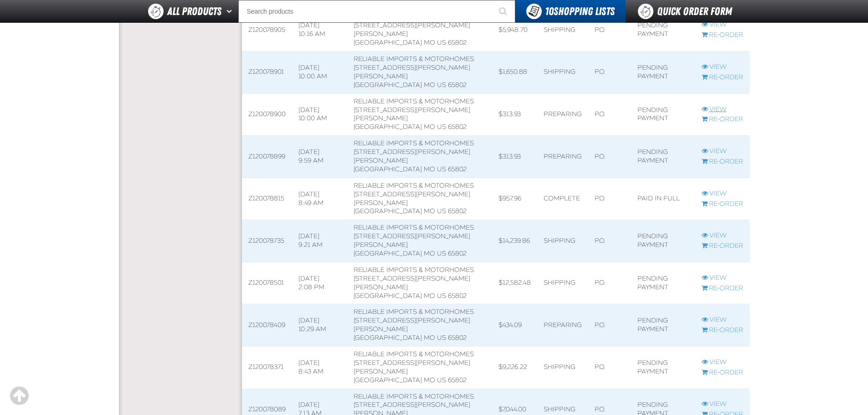 This screenshot has width=868, height=415. What do you see at coordinates (548, 11) in the screenshot?
I see `strong: 10` at bounding box center [548, 11].